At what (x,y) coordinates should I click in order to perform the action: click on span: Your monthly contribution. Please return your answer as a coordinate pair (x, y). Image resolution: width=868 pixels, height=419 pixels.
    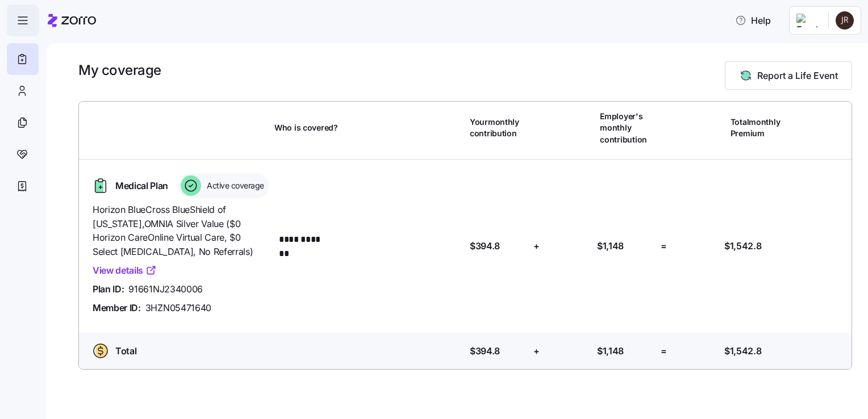
    Looking at the image, I should click on (498, 127).